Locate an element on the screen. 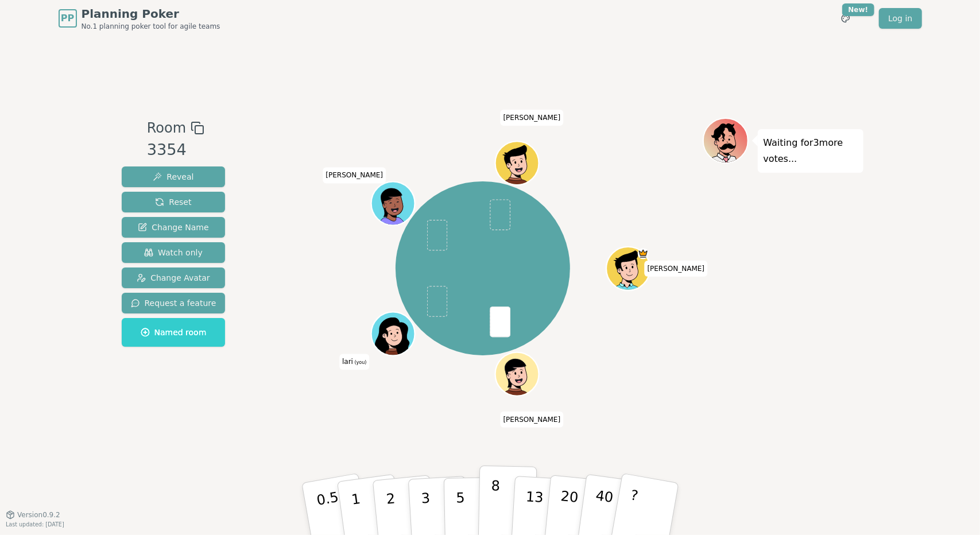 The height and width of the screenshot is (535, 980). span: No.1 planning poker tool for agile teams is located at coordinates (151, 27).